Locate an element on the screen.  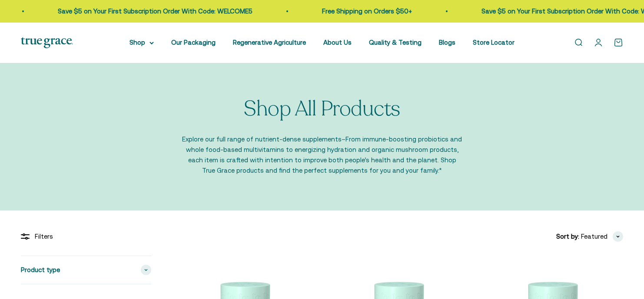
span: Featured is located at coordinates (594, 237).